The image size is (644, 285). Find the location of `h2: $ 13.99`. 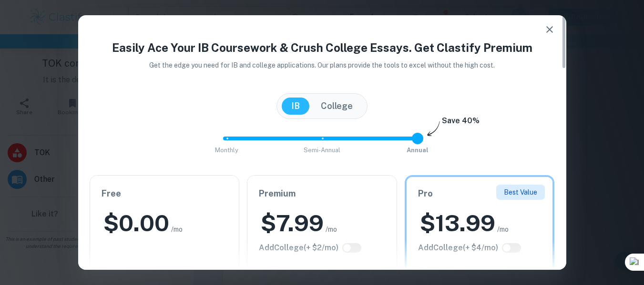

h2: $ 13.99 is located at coordinates (457, 224).